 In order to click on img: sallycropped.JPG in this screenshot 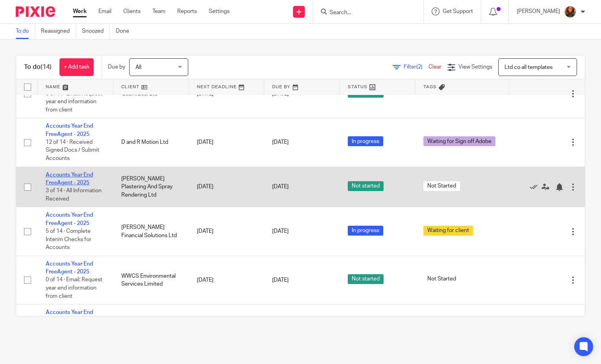, I will do `click(571, 12)`.